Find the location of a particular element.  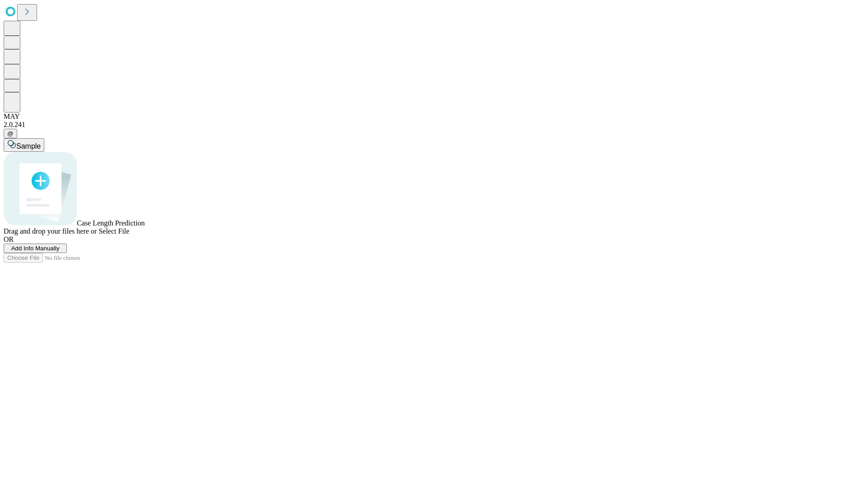

span: Drag and drop your files here or is located at coordinates (50, 231).